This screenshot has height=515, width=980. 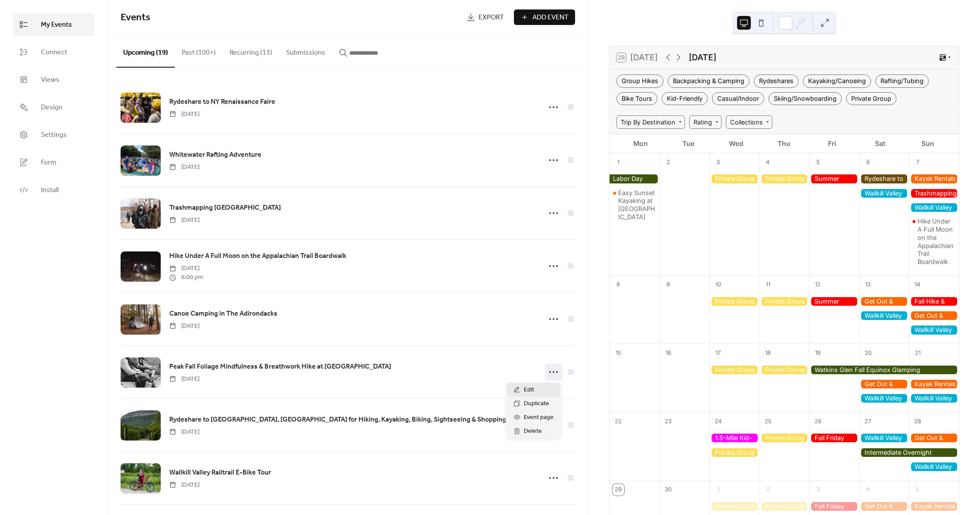 What do you see at coordinates (688, 144) in the screenshot?
I see `div: Tue` at bounding box center [688, 144].